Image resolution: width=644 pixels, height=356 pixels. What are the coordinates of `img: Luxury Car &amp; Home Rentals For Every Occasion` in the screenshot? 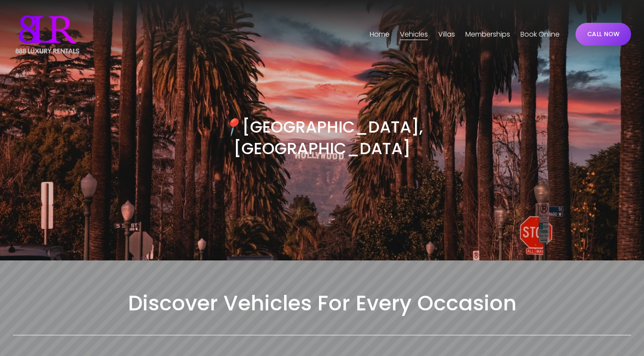 It's located at (48, 34).